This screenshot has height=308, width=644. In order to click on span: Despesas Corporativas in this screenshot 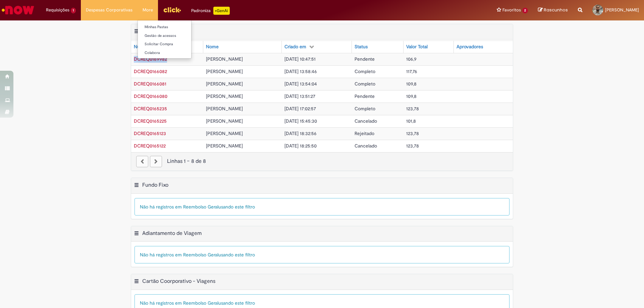, I will do `click(109, 10)`.